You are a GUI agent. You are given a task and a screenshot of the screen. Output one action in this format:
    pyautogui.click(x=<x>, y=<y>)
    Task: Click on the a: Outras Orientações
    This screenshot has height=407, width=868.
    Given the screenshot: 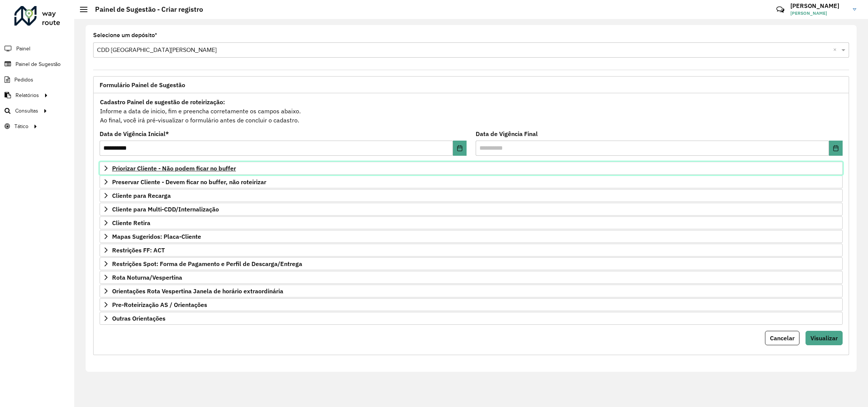 What is the action you would take?
    pyautogui.click(x=471, y=318)
    